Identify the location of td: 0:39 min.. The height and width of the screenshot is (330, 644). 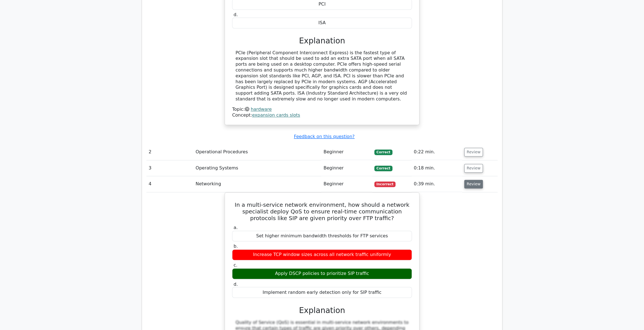
(437, 184).